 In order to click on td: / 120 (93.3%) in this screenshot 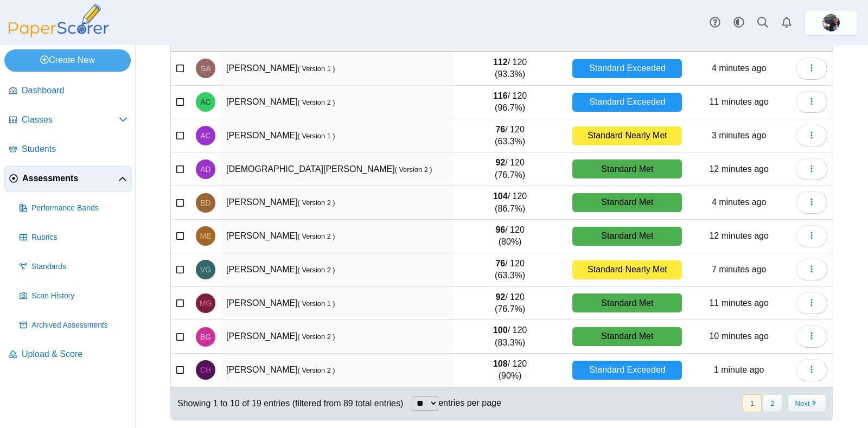, I will do `click(510, 69)`.